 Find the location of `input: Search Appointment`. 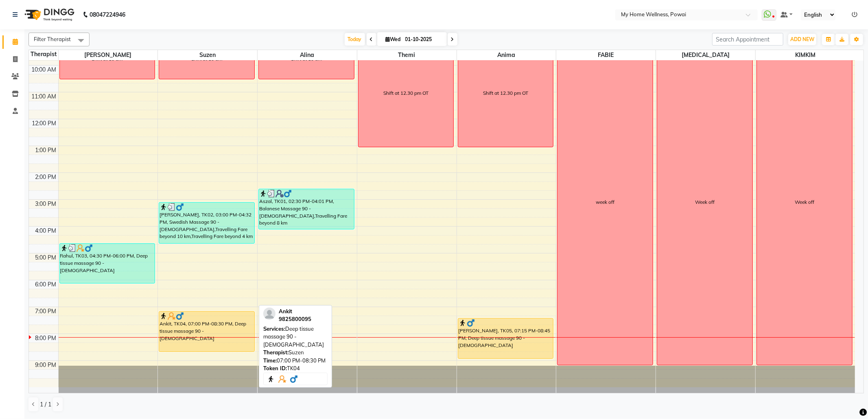

input: Search Appointment is located at coordinates (747, 39).